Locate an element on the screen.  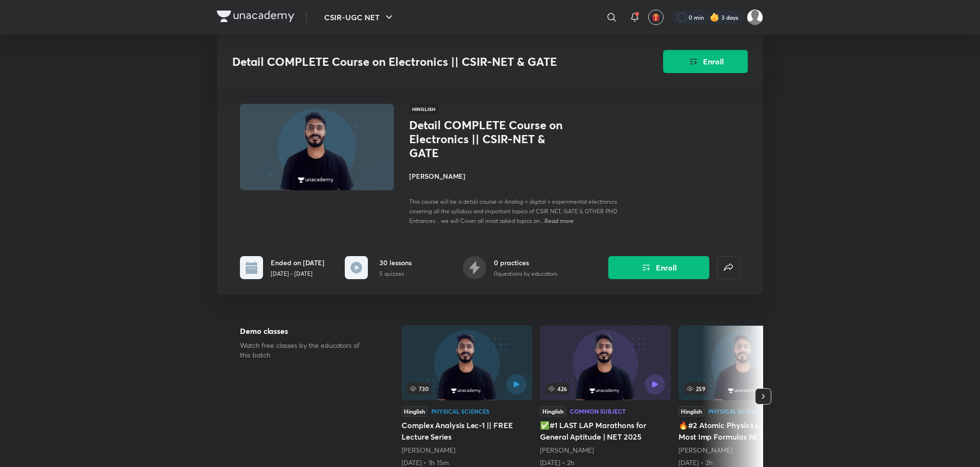
button: avatar is located at coordinates (656, 17).